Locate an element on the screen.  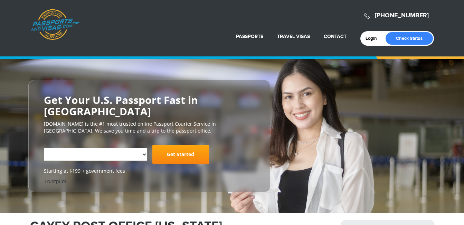
a: Get Started is located at coordinates (181, 154).